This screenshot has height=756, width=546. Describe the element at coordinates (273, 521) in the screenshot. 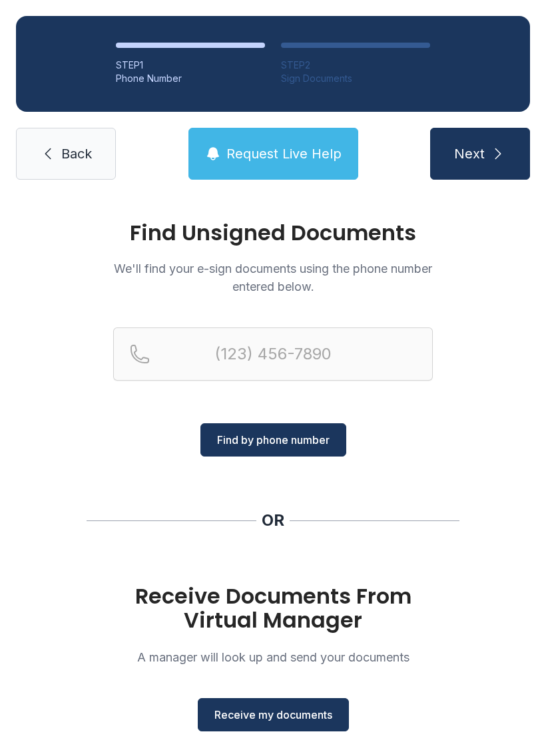

I see `div: OR` at that location.